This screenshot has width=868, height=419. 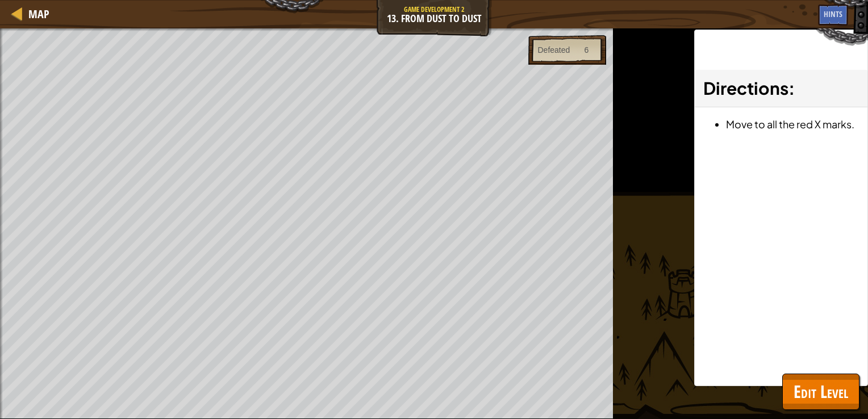 I want to click on a: Map, so click(x=36, y=14).